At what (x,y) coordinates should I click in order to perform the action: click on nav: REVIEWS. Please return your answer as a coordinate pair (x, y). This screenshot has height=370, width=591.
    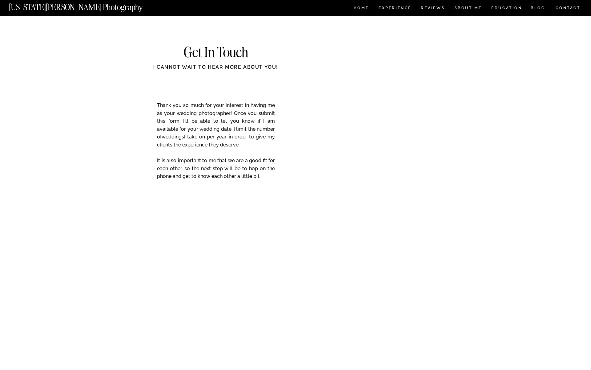
    Looking at the image, I should click on (432, 9).